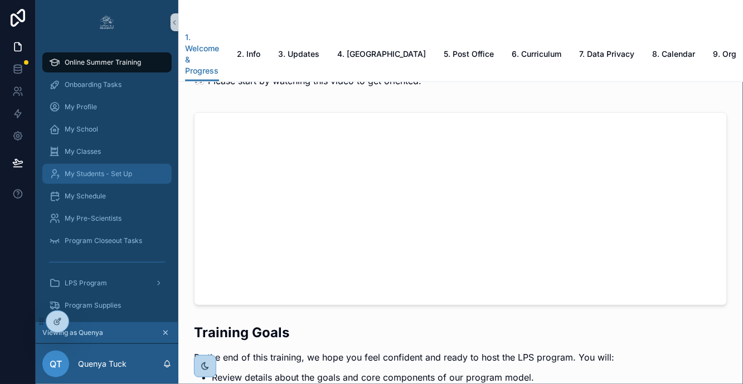 This screenshot has height=384, width=743. I want to click on a: 8. Calendar, so click(673, 55).